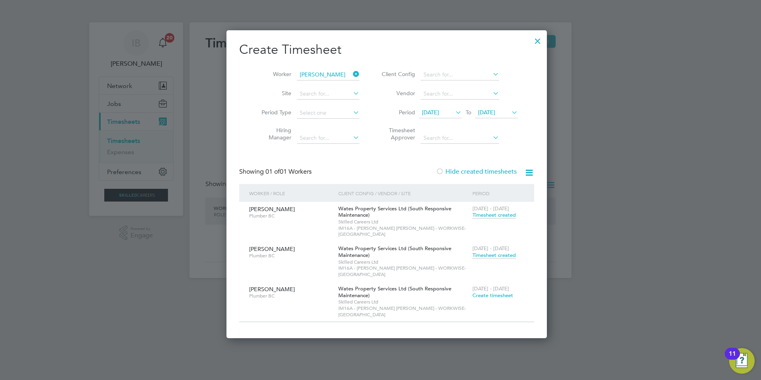 The image size is (761, 380). Describe the element at coordinates (273, 112) in the screenshot. I see `label: Period Type` at that location.